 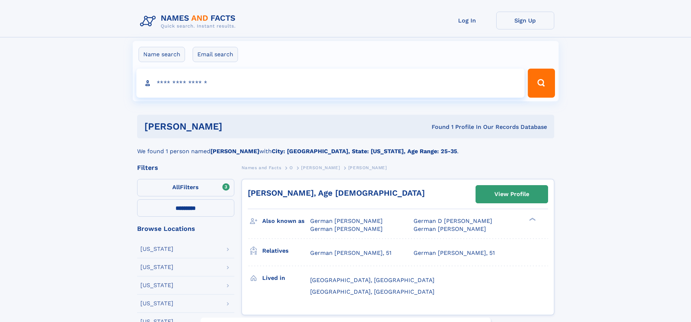 What do you see at coordinates (437, 127) in the screenshot?
I see `div: Found 1 Profile In Our Records Database` at bounding box center [437, 127].